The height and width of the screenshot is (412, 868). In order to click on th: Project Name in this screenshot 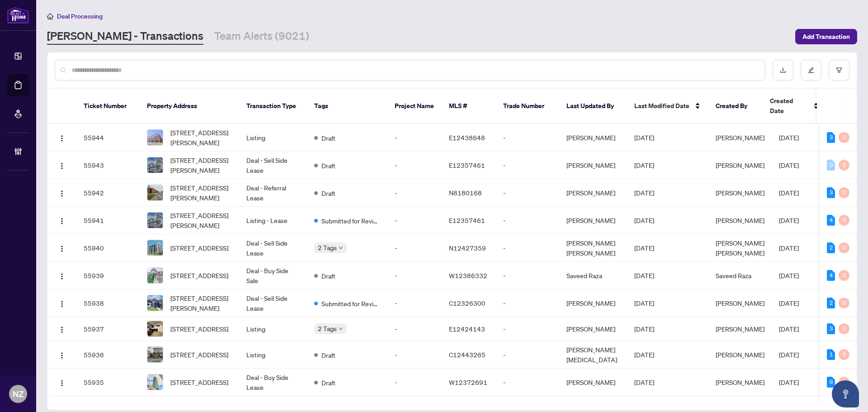, I will do `click(414, 106)`.